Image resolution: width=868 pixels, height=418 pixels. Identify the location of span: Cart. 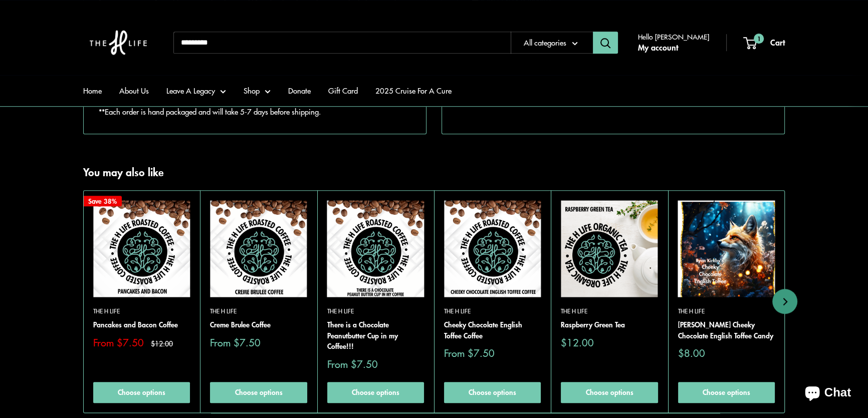
(777, 42).